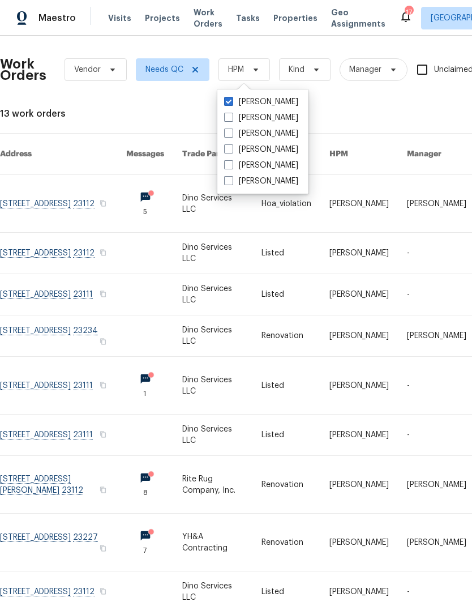  Describe the element at coordinates (365, 70) in the screenshot. I see `span: Manager` at that location.